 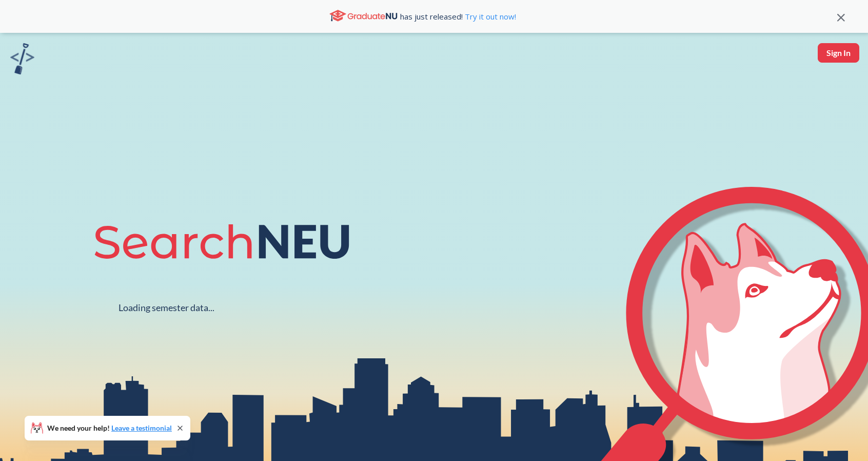 What do you see at coordinates (22, 60) in the screenshot?
I see `a: sandbox logo` at bounding box center [22, 60].